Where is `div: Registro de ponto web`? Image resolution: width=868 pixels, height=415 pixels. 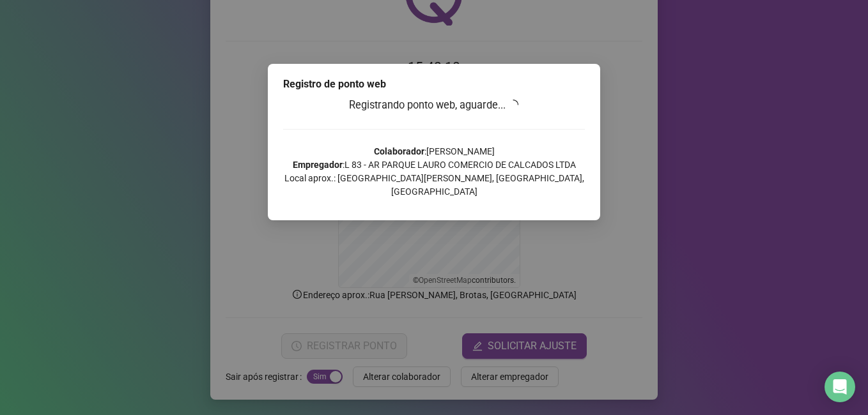
div: Registro de ponto web is located at coordinates (434, 85).